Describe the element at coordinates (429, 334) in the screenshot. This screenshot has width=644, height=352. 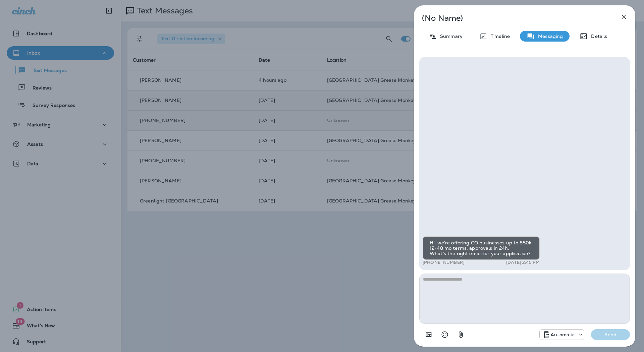
I see `button: Add in a premade template` at that location.